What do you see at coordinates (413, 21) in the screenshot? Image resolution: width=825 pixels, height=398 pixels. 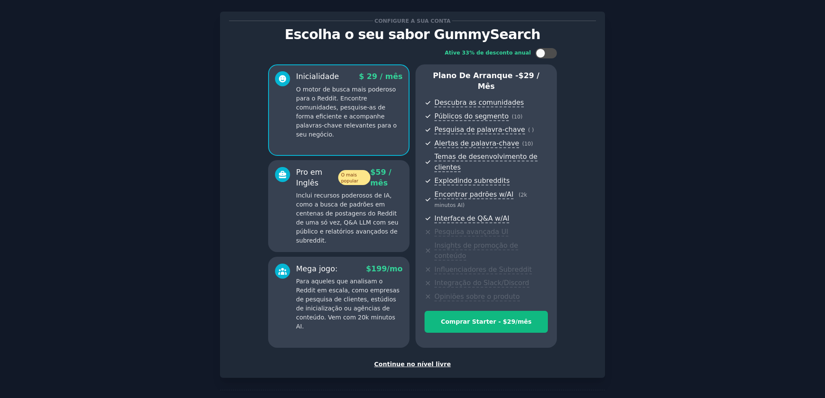 I see `span: Configure a sua conta` at bounding box center [413, 21].